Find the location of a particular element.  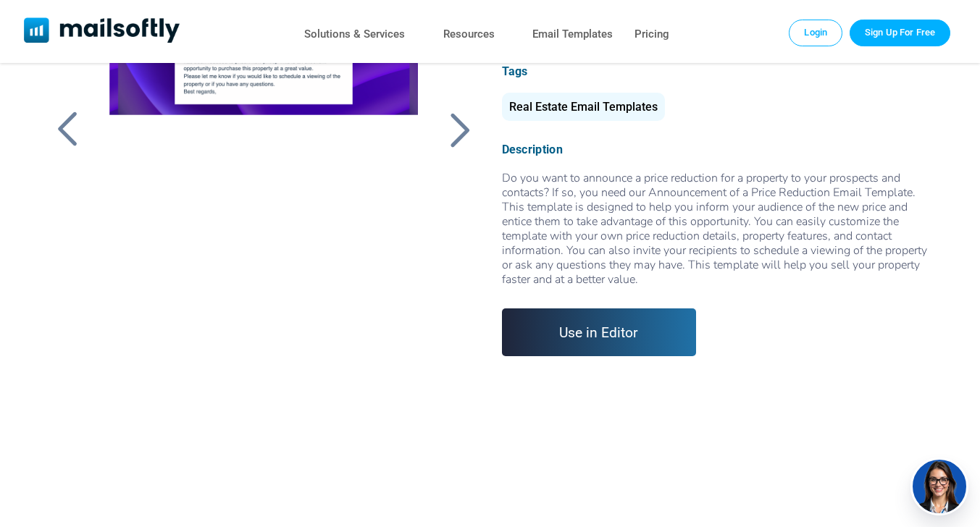

a: Resources is located at coordinates (469, 34).